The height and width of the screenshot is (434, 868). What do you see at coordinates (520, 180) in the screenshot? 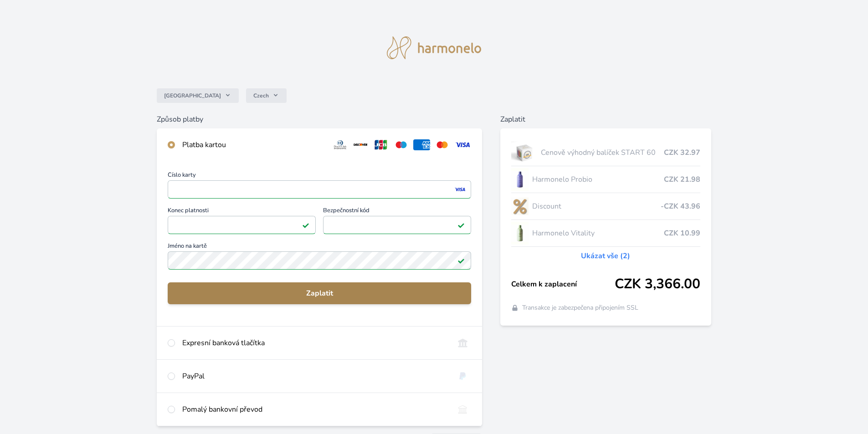
I see `img: CLEAN_PROBIO_se_stinem_x-lo.jpg` at bounding box center [520, 180].